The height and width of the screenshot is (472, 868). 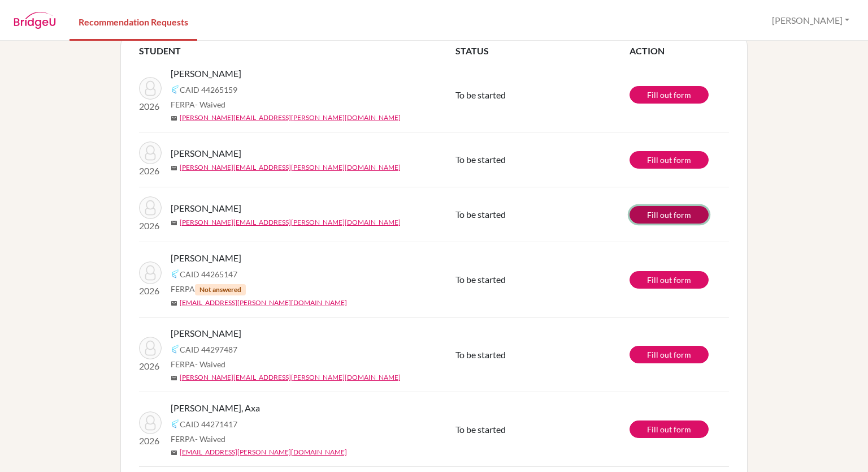 What do you see at coordinates (151, 423) in the screenshot?
I see `img: Matute, Axa` at bounding box center [151, 423].